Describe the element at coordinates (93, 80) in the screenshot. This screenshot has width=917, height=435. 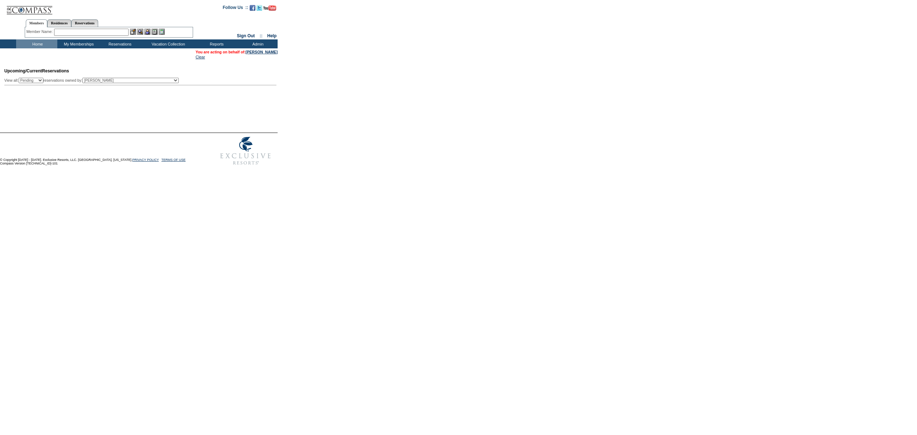
I see `div: View all: reservations owned by:` at that location.